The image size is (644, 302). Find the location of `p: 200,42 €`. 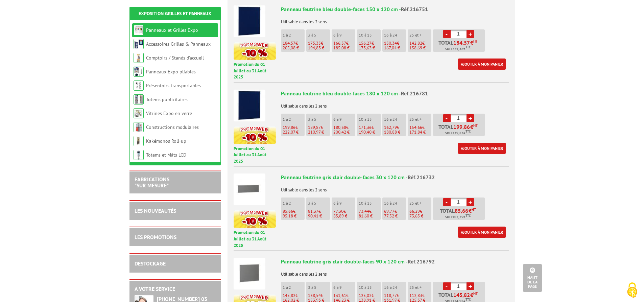

p: 200,42 € is located at coordinates (344, 132).